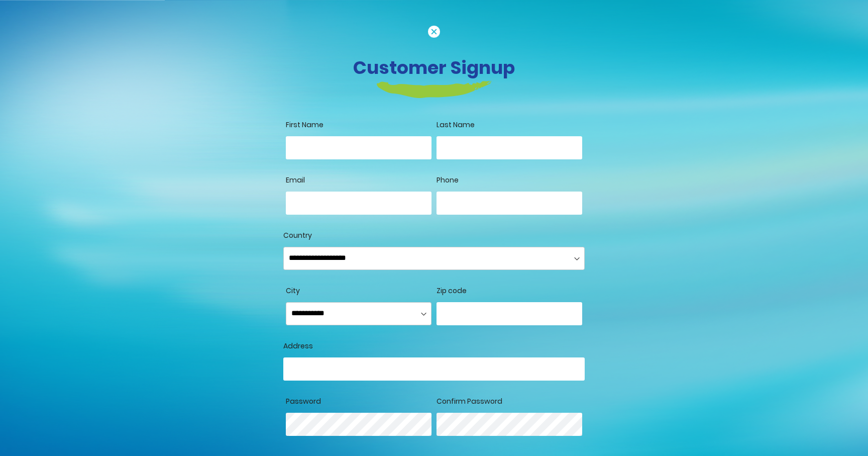 The image size is (868, 456). Describe the element at coordinates (451, 290) in the screenshot. I see `span: Zip code` at that location.